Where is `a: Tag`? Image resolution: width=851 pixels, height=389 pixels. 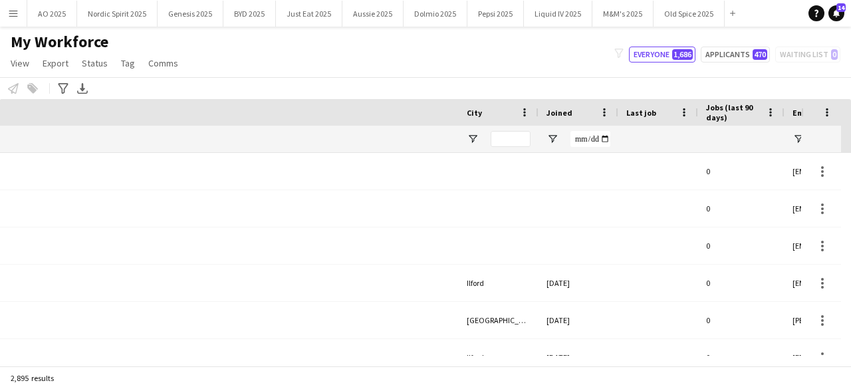
a: Tag is located at coordinates (128, 63).